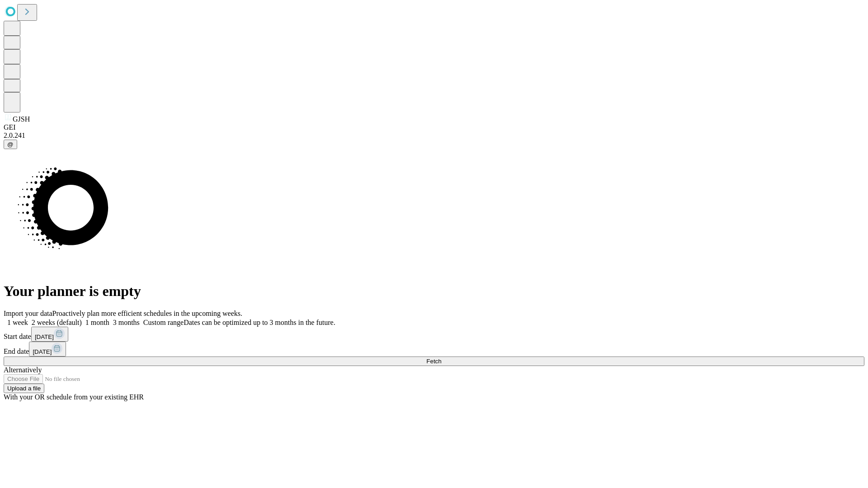 This screenshot has height=488, width=868. What do you see at coordinates (147, 313) in the screenshot?
I see `span: Proactively plan more efficient schedules in the upcoming weeks.` at bounding box center [147, 313].